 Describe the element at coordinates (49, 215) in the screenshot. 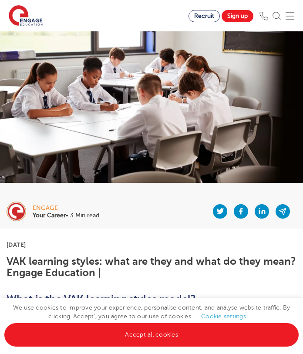

I see `b: Your Career` at that location.